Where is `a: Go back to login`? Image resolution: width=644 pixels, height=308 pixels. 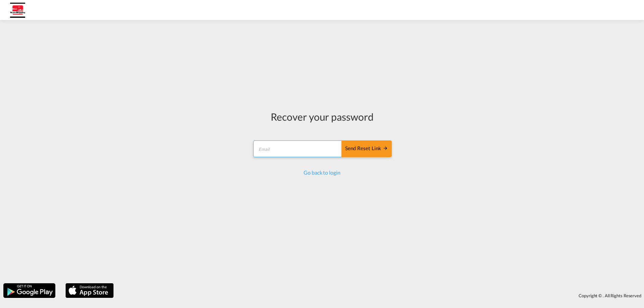 a: Go back to login is located at coordinates (322, 173).